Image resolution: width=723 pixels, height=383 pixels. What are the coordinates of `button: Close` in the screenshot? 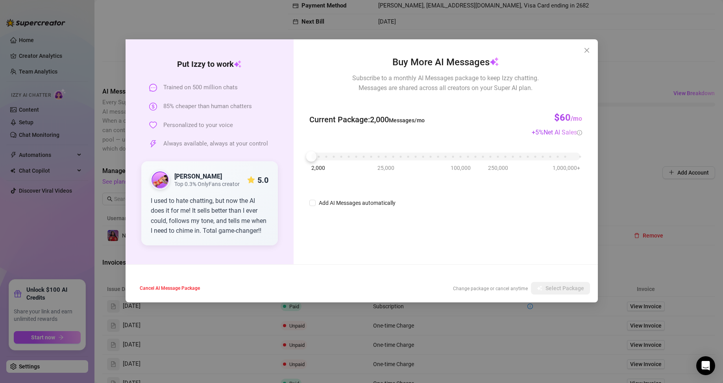 It's located at (587, 50).